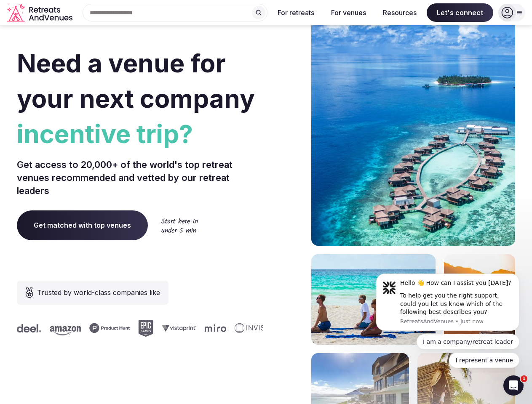 The width and height of the screenshot is (532, 404). What do you see at coordinates (480, 300) in the screenshot?
I see `img: woman sitting in back of truck with camels` at bounding box center [480, 300].